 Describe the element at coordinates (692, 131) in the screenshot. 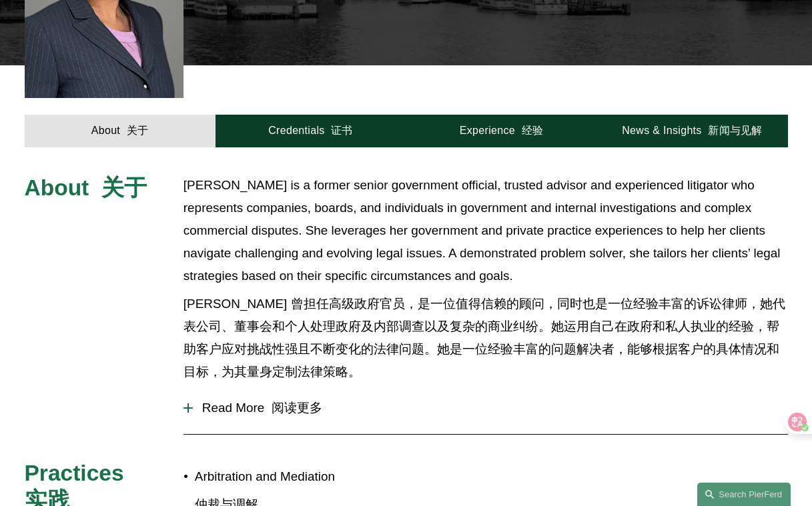

I see `a: News & Insights 新闻与见解` at that location.